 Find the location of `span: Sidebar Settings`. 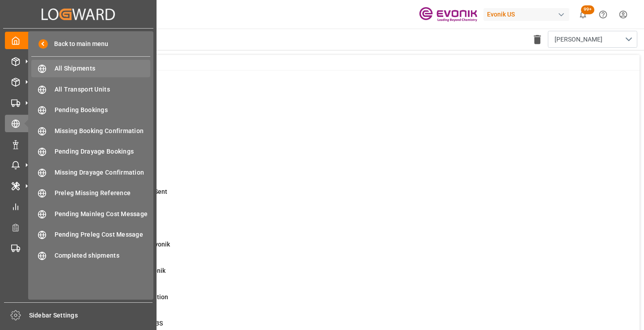

span: Sidebar Settings is located at coordinates (91, 316).